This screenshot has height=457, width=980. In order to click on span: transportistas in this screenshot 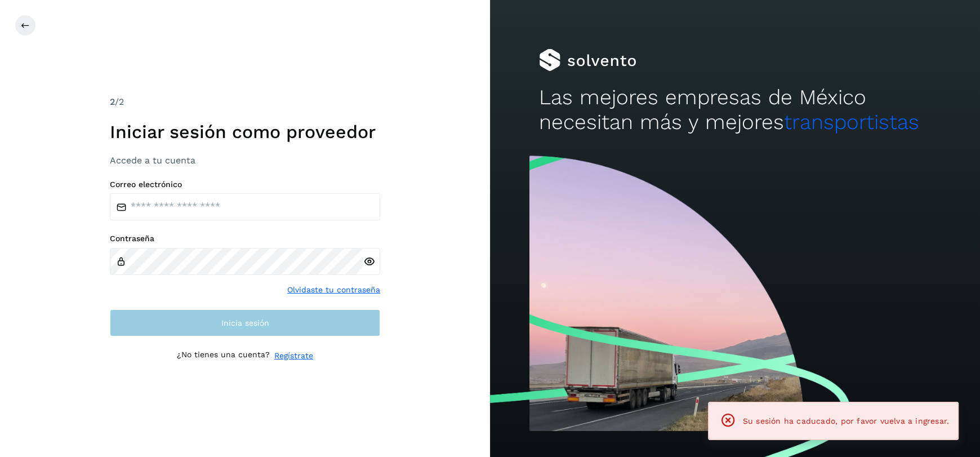, I will do `click(852, 122)`.